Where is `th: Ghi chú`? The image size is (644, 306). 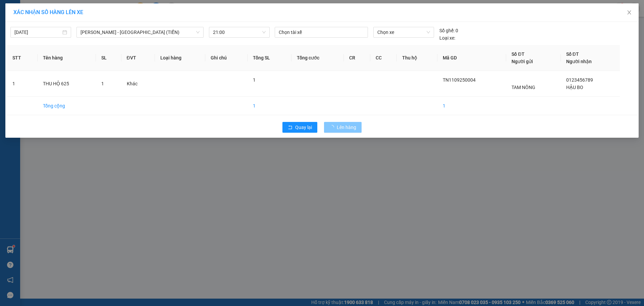 th: Ghi chú is located at coordinates (227, 58).